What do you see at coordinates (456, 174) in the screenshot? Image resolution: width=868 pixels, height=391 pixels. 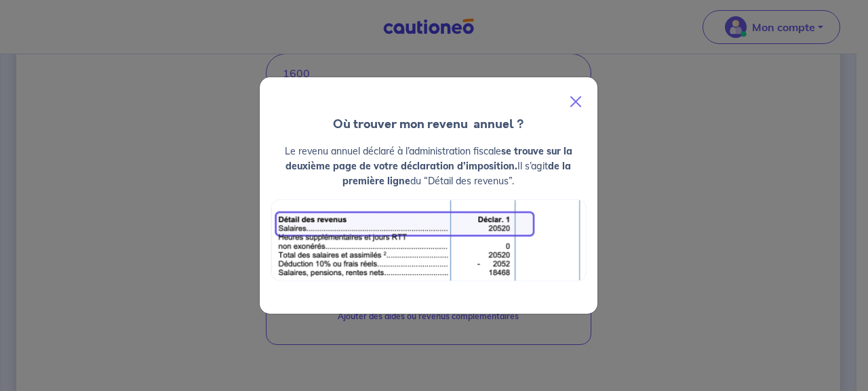 I see `strong: de la première ligne` at bounding box center [456, 174].